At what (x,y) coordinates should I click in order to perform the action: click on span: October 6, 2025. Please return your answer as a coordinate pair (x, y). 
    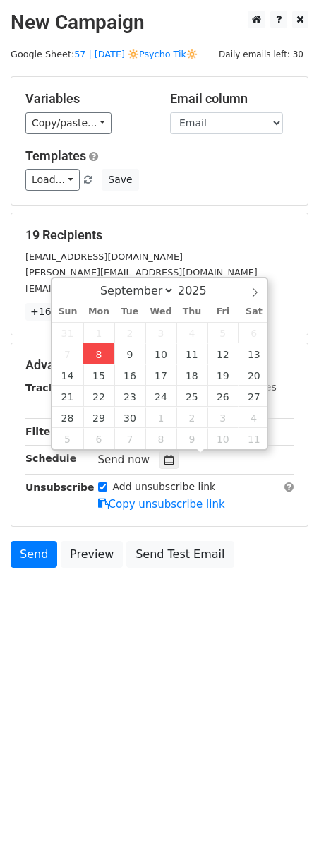
    Looking at the image, I should click on (99, 439).